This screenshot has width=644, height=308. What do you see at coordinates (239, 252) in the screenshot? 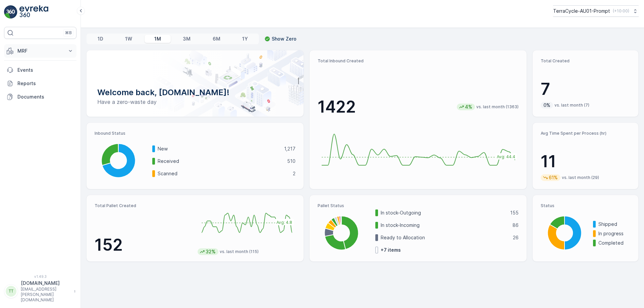
I see `p: vs. last month (115)` at bounding box center [239, 252].